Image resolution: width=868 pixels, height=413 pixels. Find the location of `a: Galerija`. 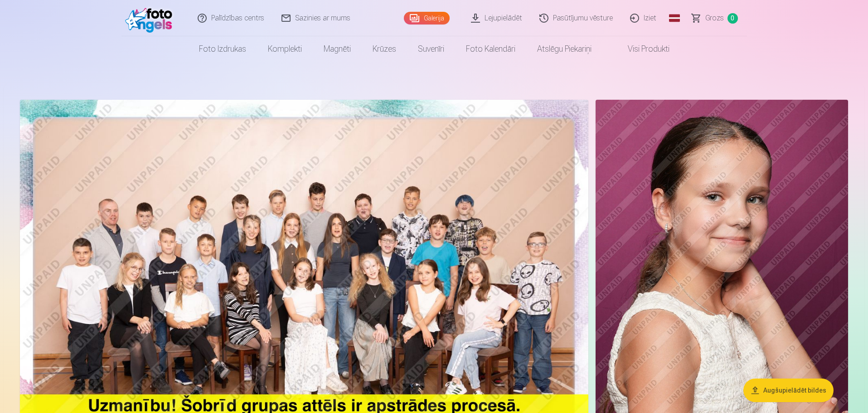

a: Galerija is located at coordinates (427, 18).